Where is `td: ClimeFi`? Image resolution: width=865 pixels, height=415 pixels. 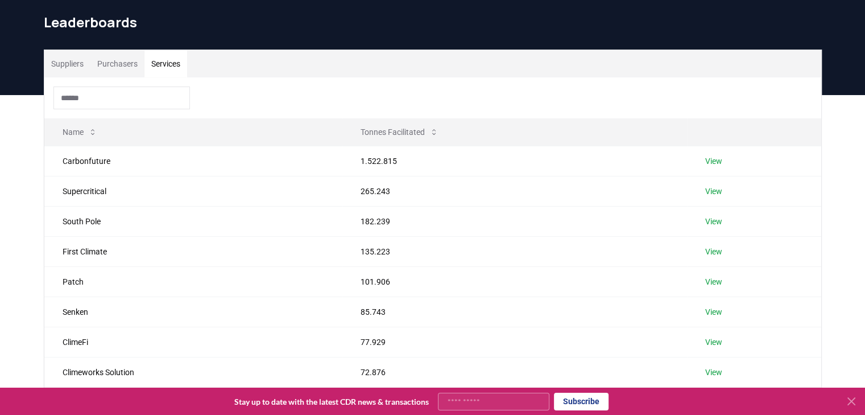
td: ClimeFi is located at coordinates (193, 341).